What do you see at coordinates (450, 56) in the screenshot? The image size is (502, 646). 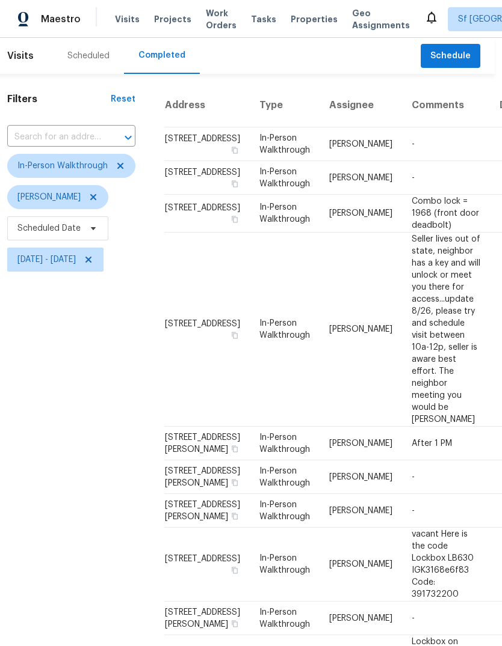 I see `span: Schedule` at bounding box center [450, 56].